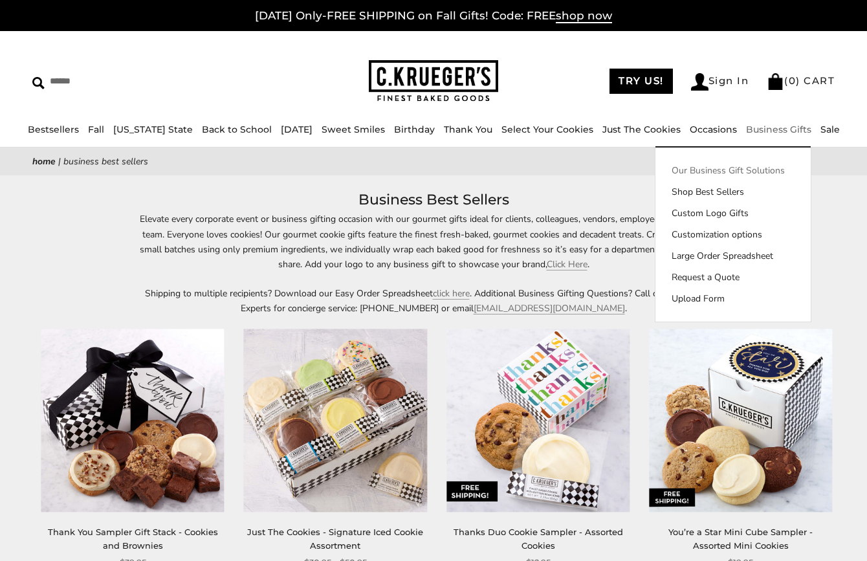 The width and height of the screenshot is (867, 561). What do you see at coordinates (793, 80) in the screenshot?
I see `span: 0` at bounding box center [793, 80].